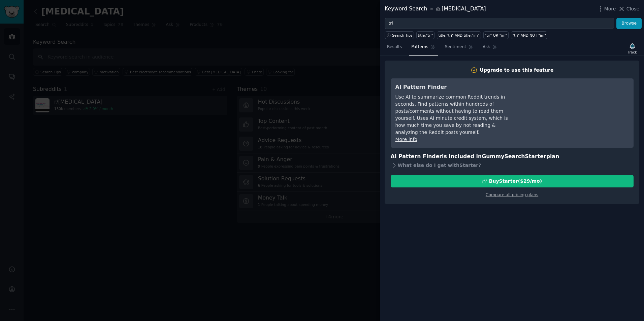  I want to click on span: More, so click(610, 9).